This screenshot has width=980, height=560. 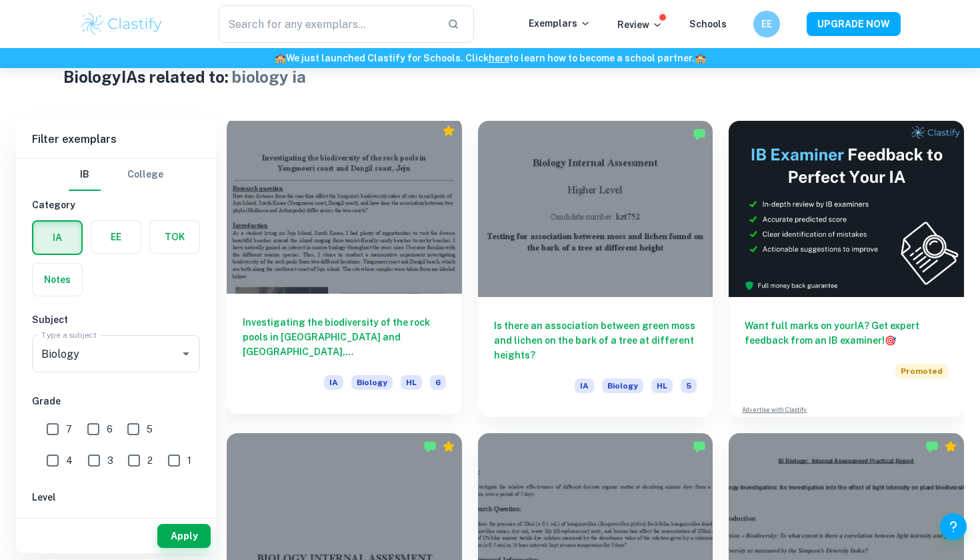 I want to click on a: Want full marks on yourIA? Get expert feedback from an IB examiner!PromotedAdvertise with Clastify, so click(x=846, y=269).